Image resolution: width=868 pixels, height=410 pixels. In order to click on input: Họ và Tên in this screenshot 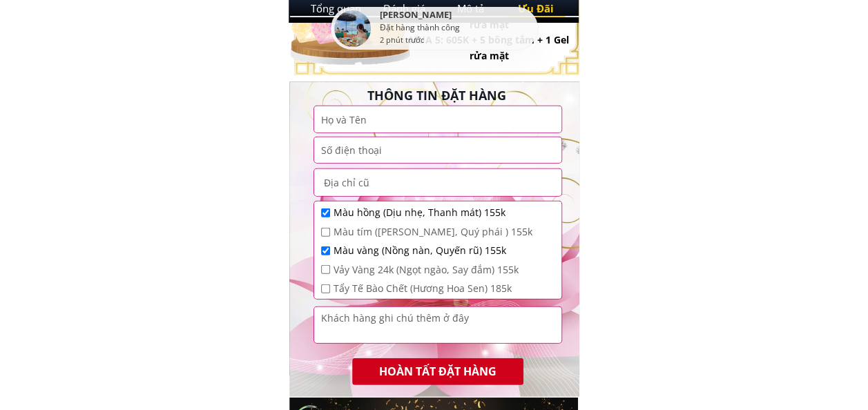, I will do `click(437, 119)`.